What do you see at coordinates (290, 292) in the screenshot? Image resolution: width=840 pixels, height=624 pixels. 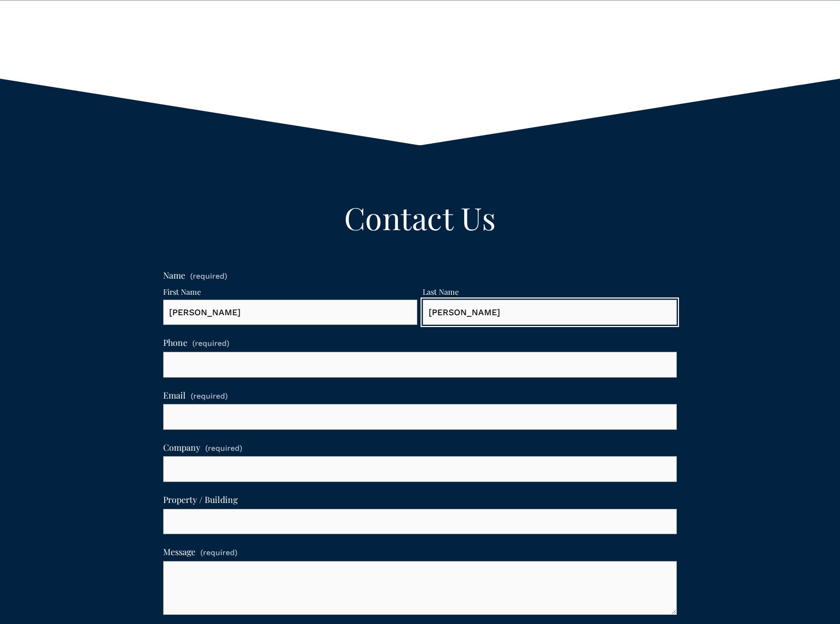 I see `div: First Name` at bounding box center [290, 292].